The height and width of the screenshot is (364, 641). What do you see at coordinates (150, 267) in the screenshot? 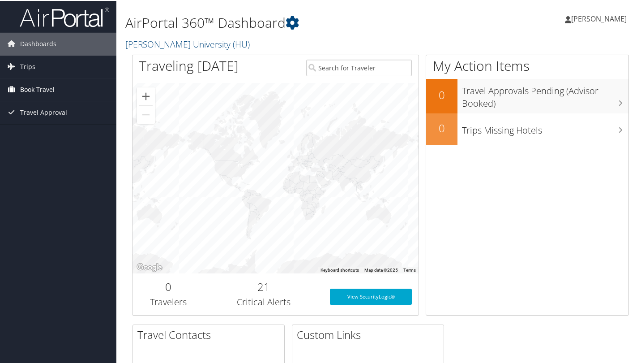
I see `img: Google` at bounding box center [150, 267].